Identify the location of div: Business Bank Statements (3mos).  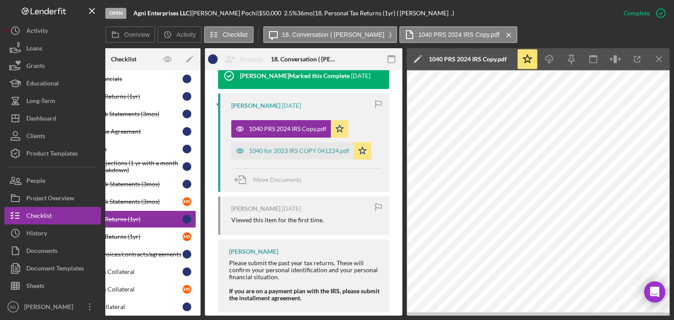
(126, 114).